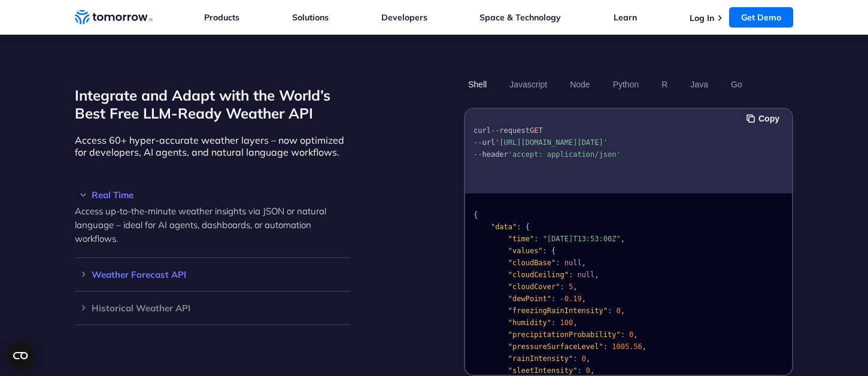 The image size is (868, 376). I want to click on span: 'accept: application/json', so click(564, 154).